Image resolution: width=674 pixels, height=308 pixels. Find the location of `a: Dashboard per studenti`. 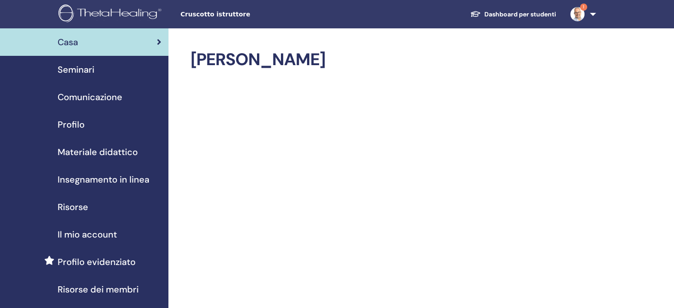

a: Dashboard per studenti is located at coordinates (513, 14).